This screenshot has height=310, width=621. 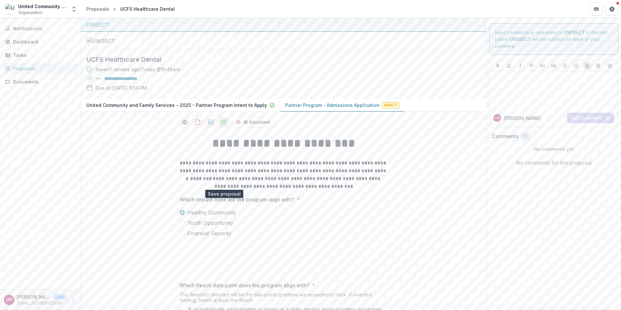 I want to click on button: Preview 8eeadb36-2947-4f0d-8d9e-5b4f734cf622-1.pdf, so click(x=185, y=122).